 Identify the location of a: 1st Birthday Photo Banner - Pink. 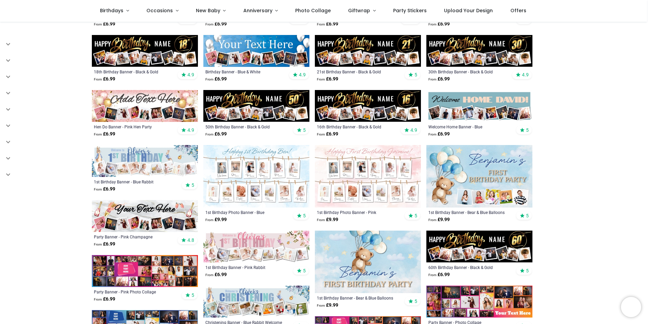
(358, 212).